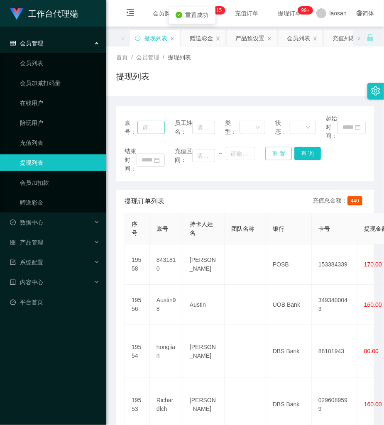  Describe the element at coordinates (289, 305) in the screenshot. I see `td: UOB Bank` at that location.